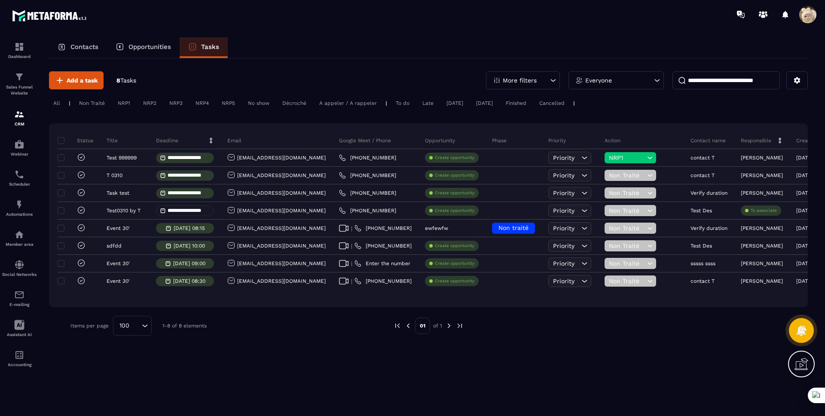 The image size is (825, 416). Describe the element at coordinates (128, 80) in the screenshot. I see `span: Tasks` at that location.